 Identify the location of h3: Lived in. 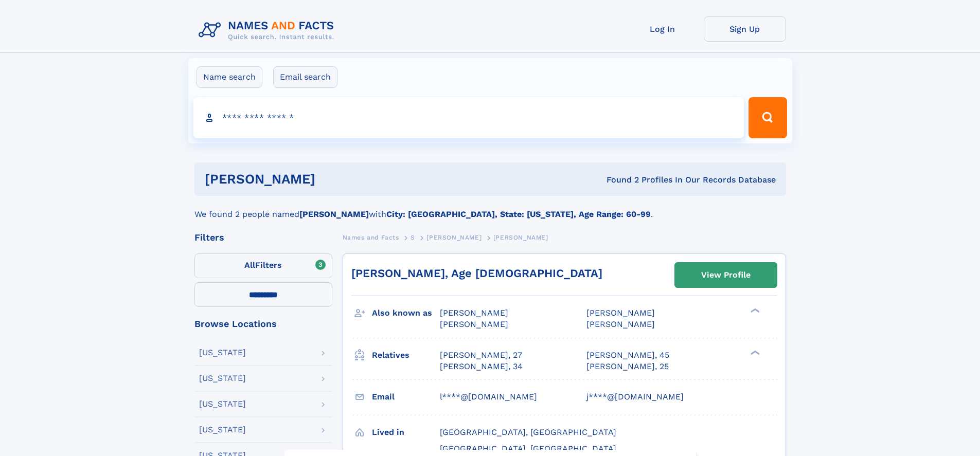
(406, 432).